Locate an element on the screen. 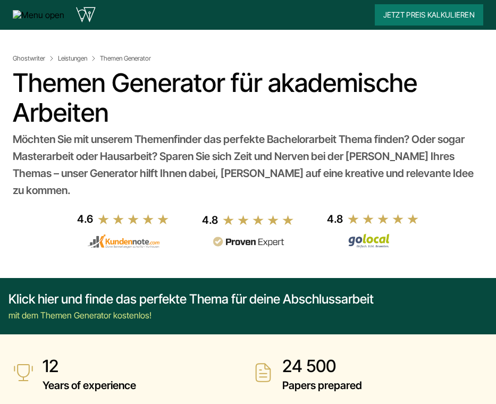  img: kundennote is located at coordinates (123, 241).